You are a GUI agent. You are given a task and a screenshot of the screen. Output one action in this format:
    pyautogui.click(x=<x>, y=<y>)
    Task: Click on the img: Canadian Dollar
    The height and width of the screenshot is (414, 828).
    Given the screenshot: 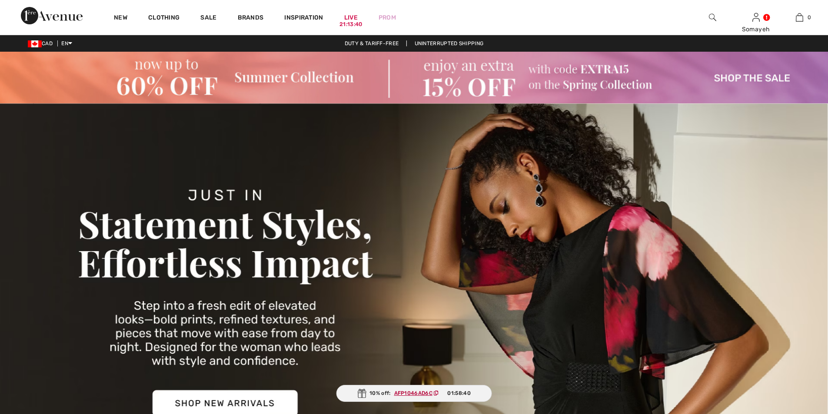 What is the action you would take?
    pyautogui.click(x=35, y=44)
    